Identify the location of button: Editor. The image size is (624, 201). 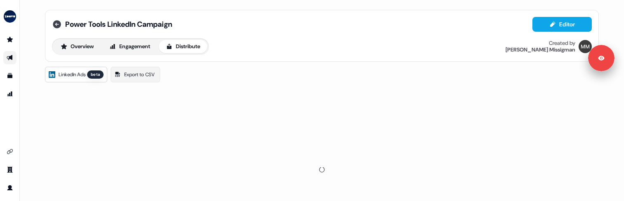
(562, 24).